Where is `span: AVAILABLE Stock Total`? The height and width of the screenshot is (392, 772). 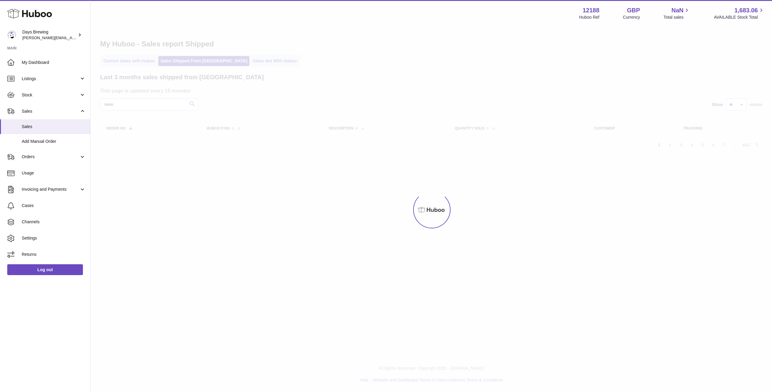 span: AVAILABLE Stock Total is located at coordinates (739, 17).